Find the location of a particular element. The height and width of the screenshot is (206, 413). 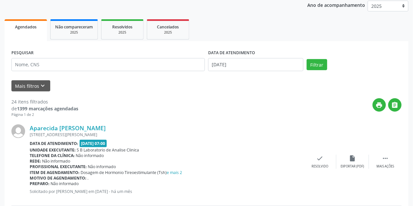

span: Agendados is located at coordinates (26, 27).